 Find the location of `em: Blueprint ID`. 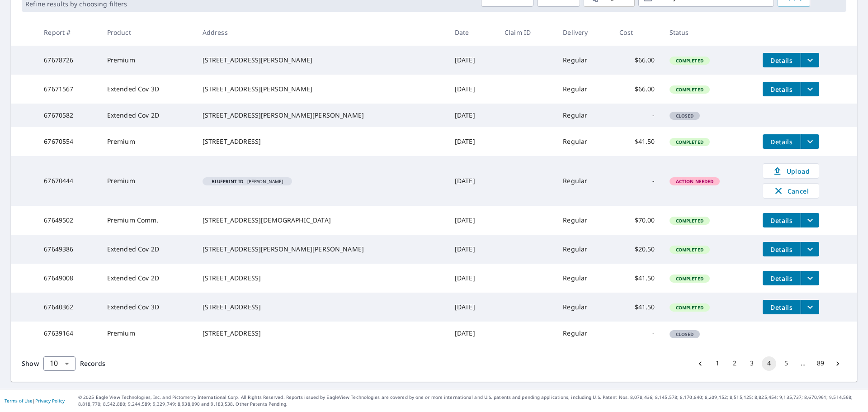

em: Blueprint ID is located at coordinates (227, 181).